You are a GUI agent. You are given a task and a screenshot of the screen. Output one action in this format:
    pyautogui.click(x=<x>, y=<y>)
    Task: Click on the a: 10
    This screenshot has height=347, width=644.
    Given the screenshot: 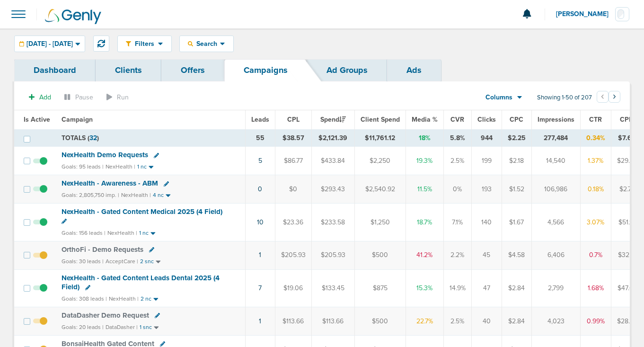 What is the action you would take?
    pyautogui.click(x=260, y=222)
    